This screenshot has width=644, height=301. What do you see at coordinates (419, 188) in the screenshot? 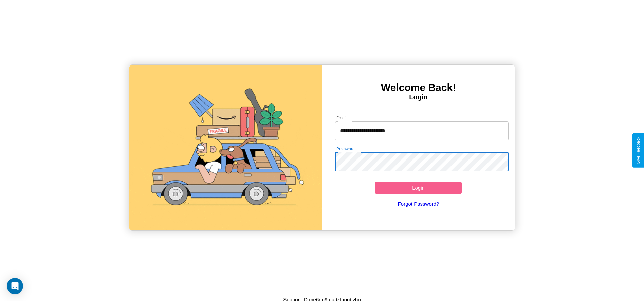
I see `button: Login` at bounding box center [419, 188].